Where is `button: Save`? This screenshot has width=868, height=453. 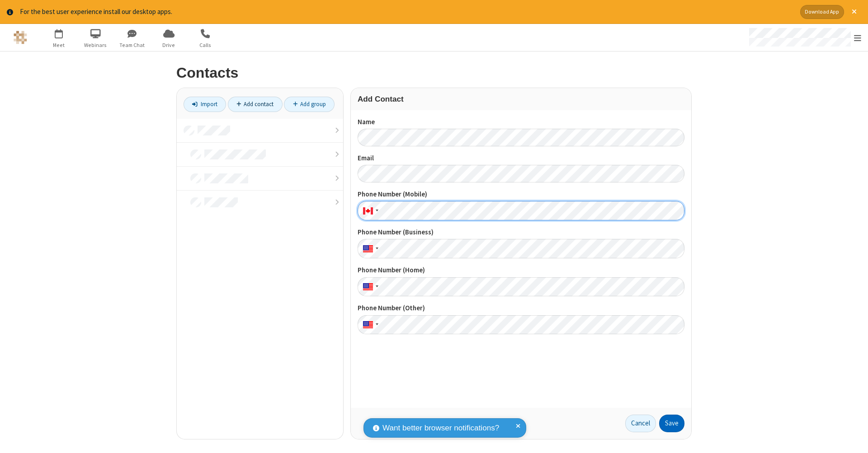 button: Save is located at coordinates (672, 424).